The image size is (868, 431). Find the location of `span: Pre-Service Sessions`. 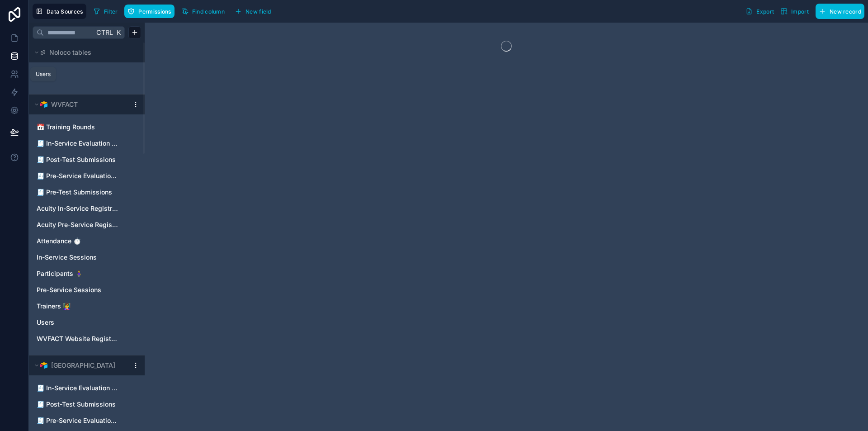

span: Pre-Service Sessions is located at coordinates (69, 290).